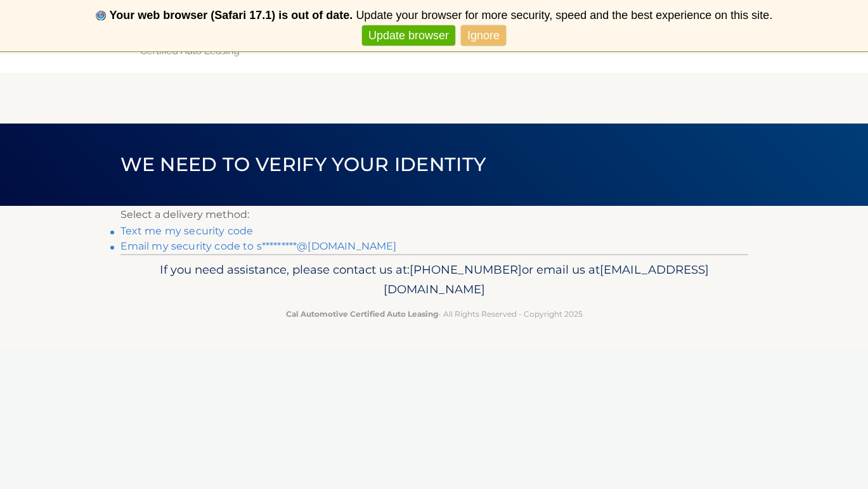 The height and width of the screenshot is (489, 868). What do you see at coordinates (483, 36) in the screenshot?
I see `a: Ignore` at bounding box center [483, 36].